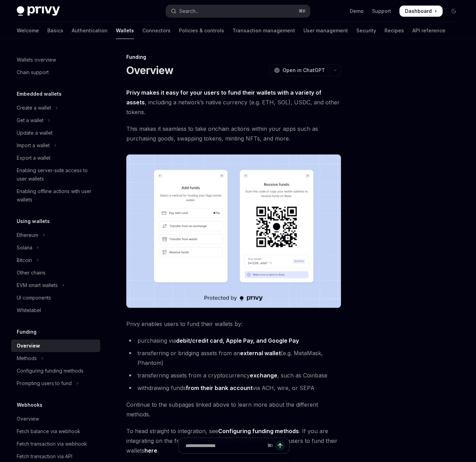  Describe the element at coordinates (303, 70) in the screenshot. I see `span: Open in ChatGPT` at that location.